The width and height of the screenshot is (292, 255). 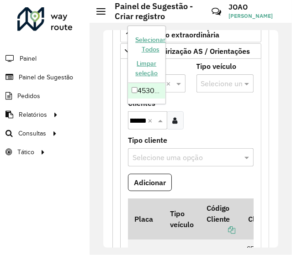 I want to click on div: 45303040 - FG COMERCIAL DE ALIM, so click(x=146, y=91).